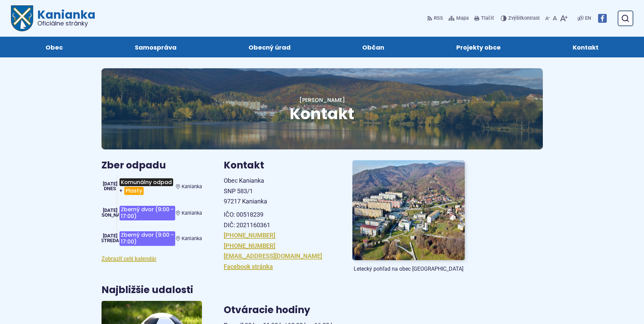 The image size is (644, 324). I want to click on span: Plasty, so click(134, 190).